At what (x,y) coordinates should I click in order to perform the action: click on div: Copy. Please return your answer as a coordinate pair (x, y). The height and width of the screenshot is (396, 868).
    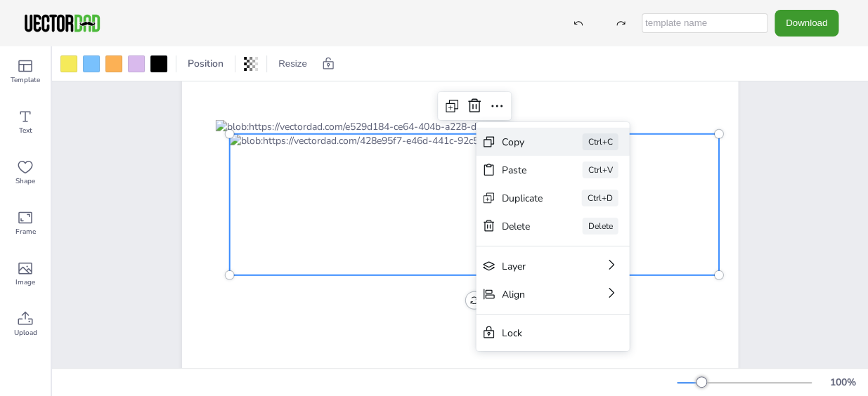
    Looking at the image, I should click on (522, 142).